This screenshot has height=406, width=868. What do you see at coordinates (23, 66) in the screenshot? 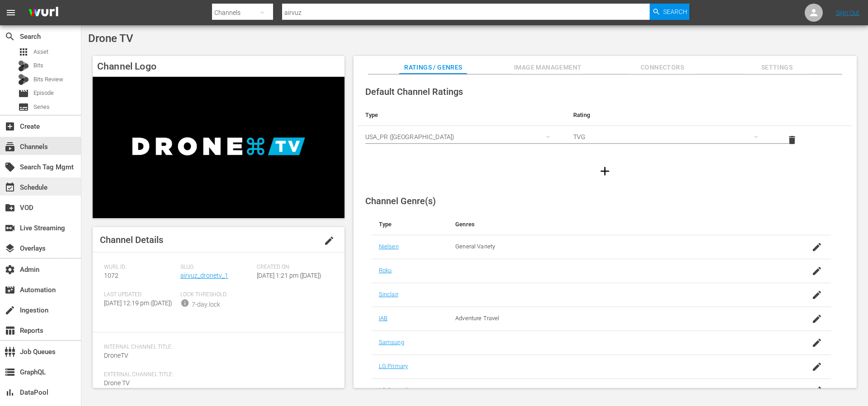
I see `div: Bits` at bounding box center [23, 66].